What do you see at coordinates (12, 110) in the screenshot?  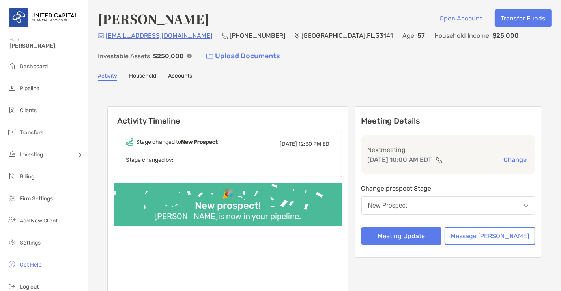 I see `img: clients icon` at bounding box center [12, 110].